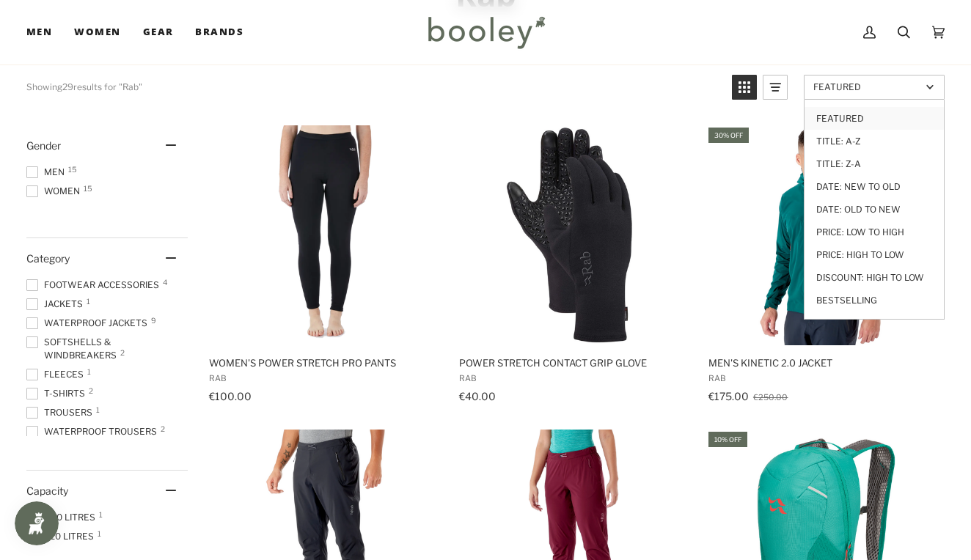 This screenshot has height=560, width=971. Describe the element at coordinates (775, 88) in the screenshot. I see `a: View list mode` at that location.